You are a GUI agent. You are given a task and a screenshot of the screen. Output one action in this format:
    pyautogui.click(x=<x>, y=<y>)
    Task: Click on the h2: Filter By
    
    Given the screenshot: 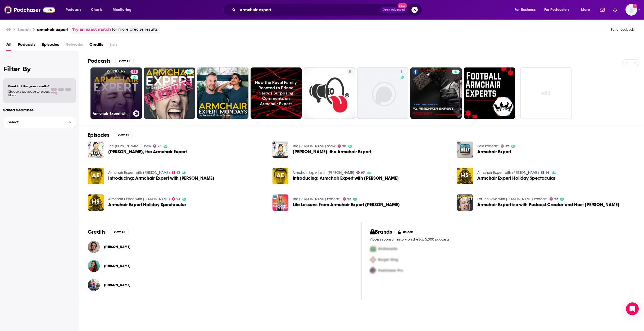 What is the action you would take?
    pyautogui.click(x=39, y=69)
    